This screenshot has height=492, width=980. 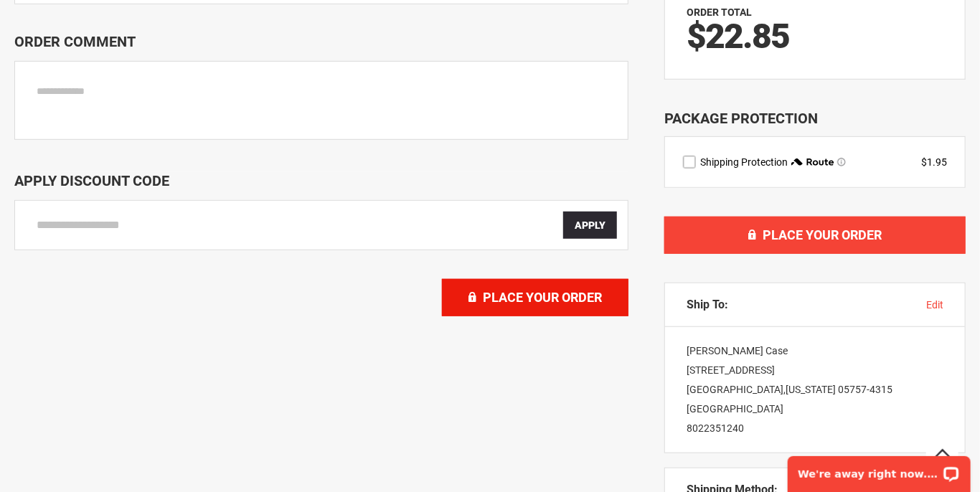 I want to click on span: Apply, so click(x=590, y=225).